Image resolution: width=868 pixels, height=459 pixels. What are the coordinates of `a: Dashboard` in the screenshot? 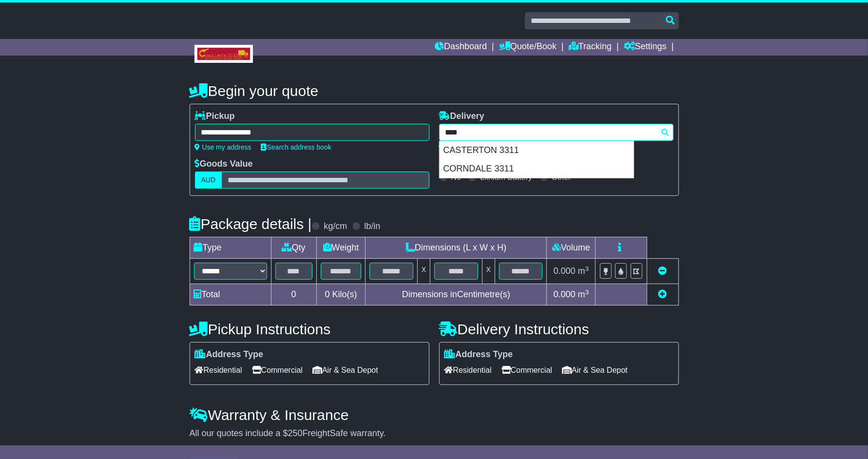 It's located at (460, 47).